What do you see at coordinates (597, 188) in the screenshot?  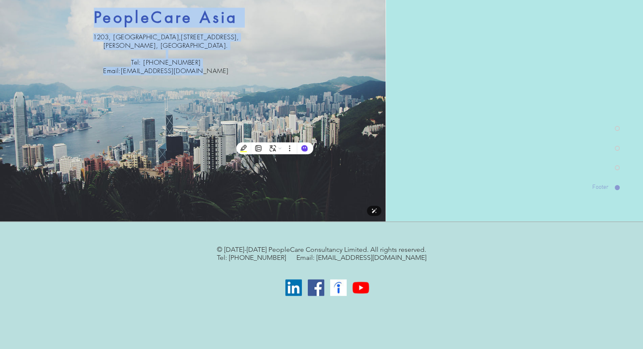 I see `a: Footer` at bounding box center [597, 188].